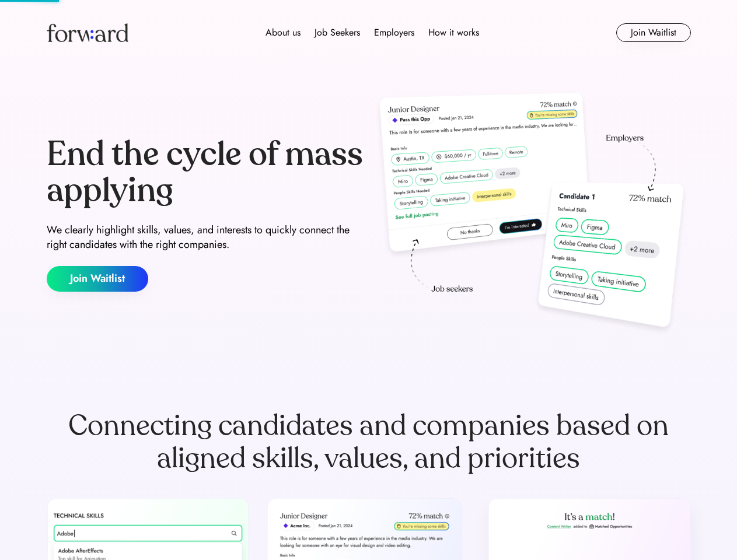 The height and width of the screenshot is (560, 737). What do you see at coordinates (394, 33) in the screenshot?
I see `div: Employers` at bounding box center [394, 33].